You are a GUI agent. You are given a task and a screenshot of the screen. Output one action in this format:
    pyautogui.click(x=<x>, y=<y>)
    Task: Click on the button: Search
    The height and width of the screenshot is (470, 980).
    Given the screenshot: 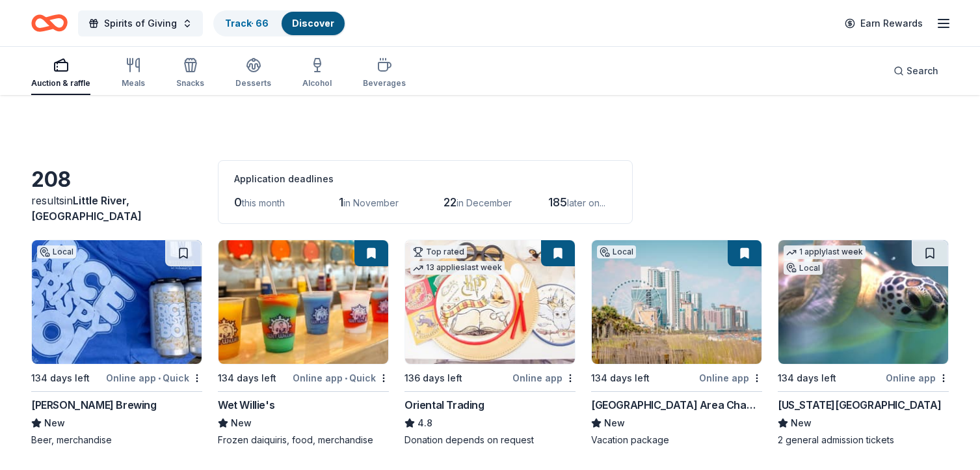 What is the action you would take?
    pyautogui.click(x=916, y=71)
    